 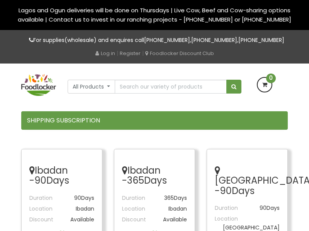 I want to click on a: Register, so click(x=130, y=53).